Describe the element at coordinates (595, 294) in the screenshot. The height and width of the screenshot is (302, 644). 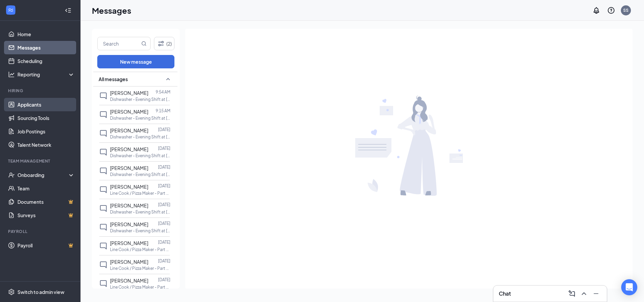
I see `svg: Minimize` at that location.